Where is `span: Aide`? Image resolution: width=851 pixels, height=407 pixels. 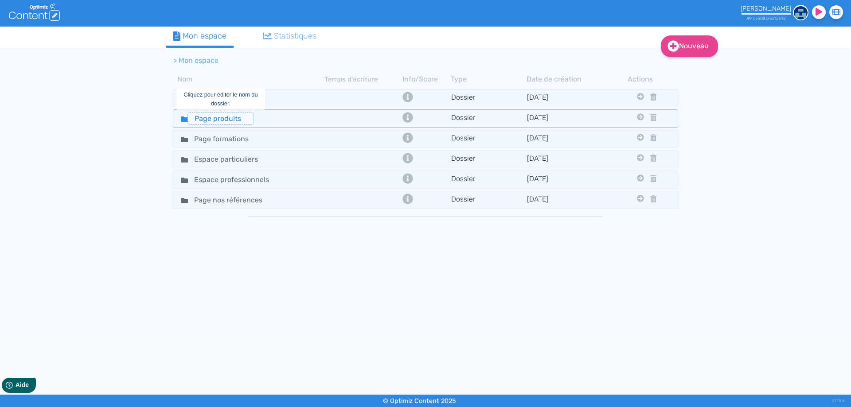 span: Aide is located at coordinates (52, 11).